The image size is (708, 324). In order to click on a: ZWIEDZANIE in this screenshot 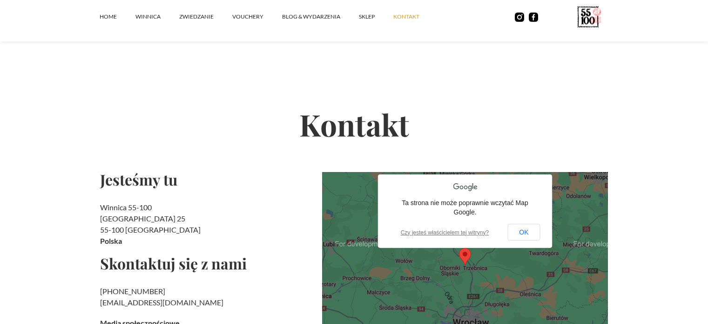, I will do `click(206, 17)`.